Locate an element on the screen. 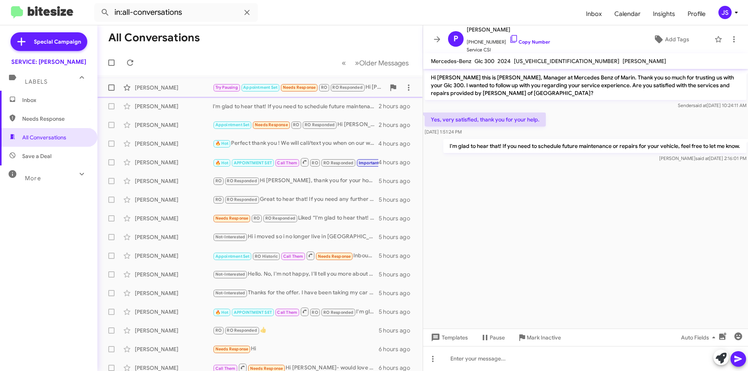 The width and height of the screenshot is (748, 371). div: I'm glad to hear that! Feel free to reach out to us if you have any questions or concerns. is located at coordinates (296, 312).